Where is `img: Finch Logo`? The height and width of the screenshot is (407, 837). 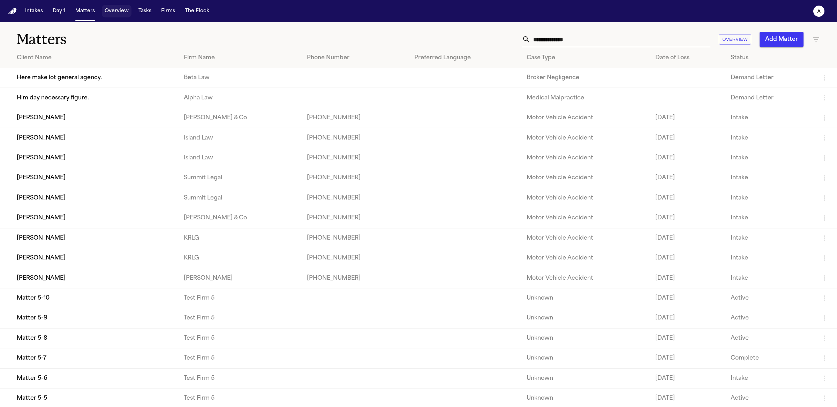
img: Finch Logo is located at coordinates (13, 11).